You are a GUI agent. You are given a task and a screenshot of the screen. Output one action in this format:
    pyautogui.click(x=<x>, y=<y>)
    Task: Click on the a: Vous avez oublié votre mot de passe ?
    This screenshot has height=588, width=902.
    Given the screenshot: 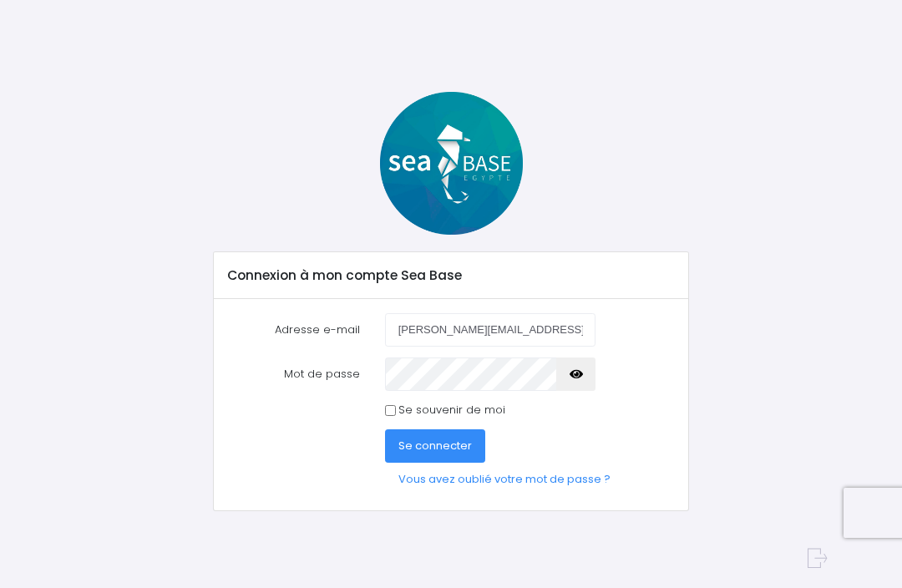 What is the action you would take?
    pyautogui.click(x=505, y=480)
    